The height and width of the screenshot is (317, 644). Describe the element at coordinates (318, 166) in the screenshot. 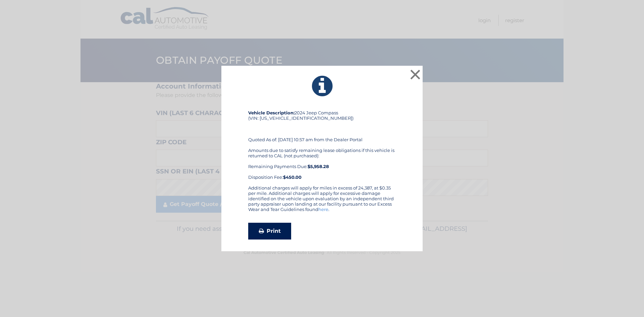

I see `b: $5,958.28` at that location.